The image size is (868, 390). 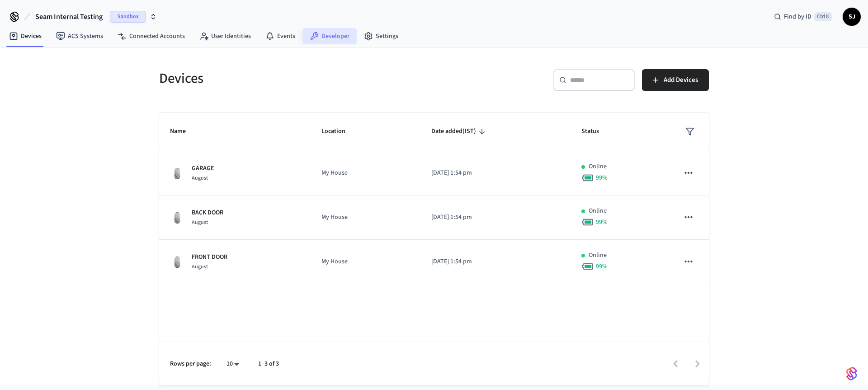 I want to click on a: Settings, so click(x=381, y=36).